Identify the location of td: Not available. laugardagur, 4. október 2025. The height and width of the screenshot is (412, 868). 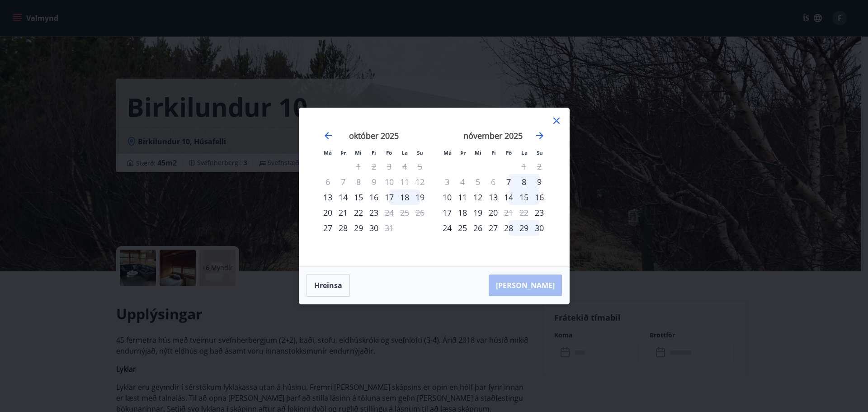
(405, 167).